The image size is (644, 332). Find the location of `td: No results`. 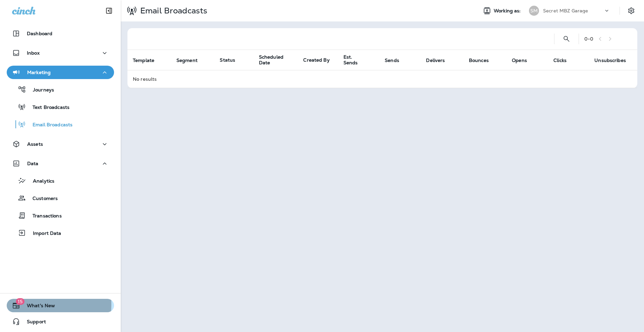

td: No results is located at coordinates (383, 79).